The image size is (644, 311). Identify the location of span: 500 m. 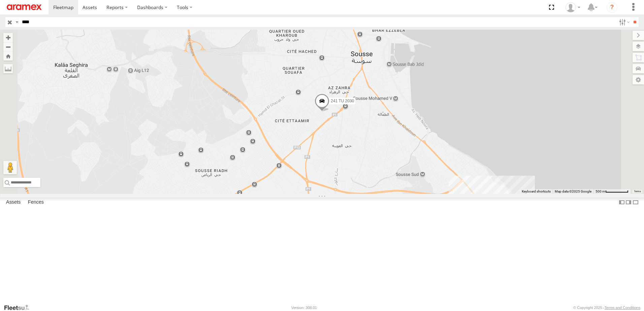
(600, 191).